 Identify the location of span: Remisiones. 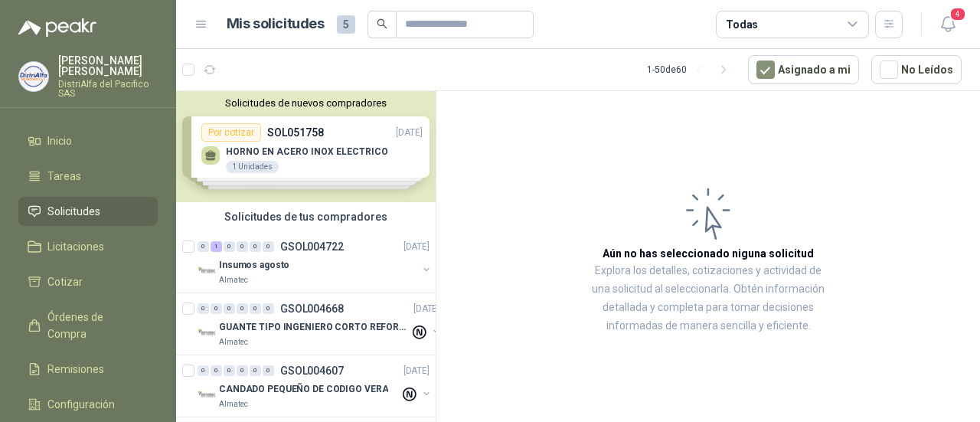
(75, 369).